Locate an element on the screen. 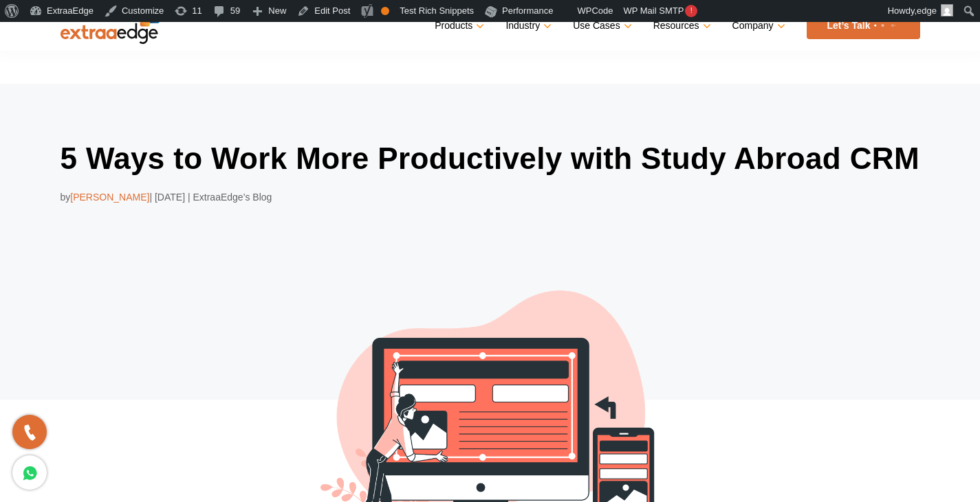 Image resolution: width=980 pixels, height=502 pixels. a: Products is located at coordinates (457, 25).